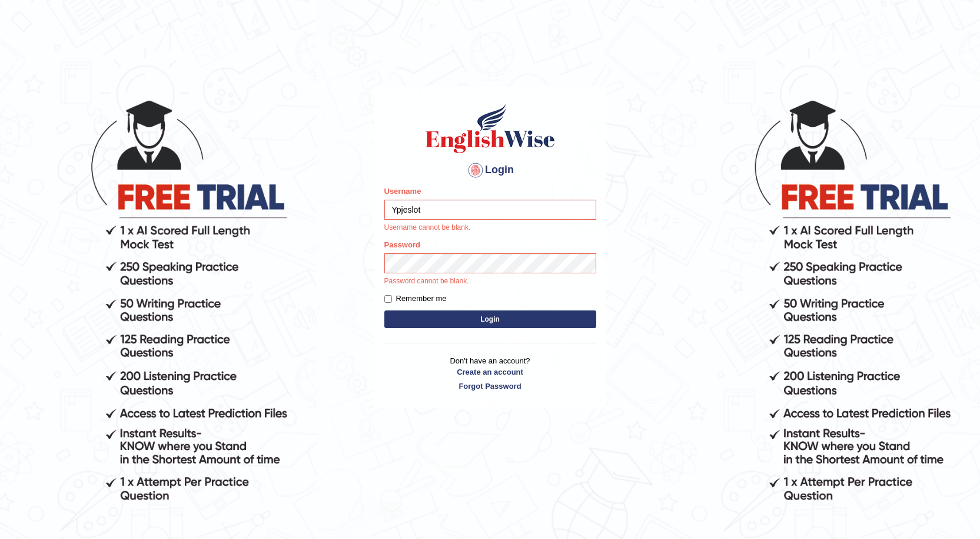  I want to click on label: Username, so click(403, 191).